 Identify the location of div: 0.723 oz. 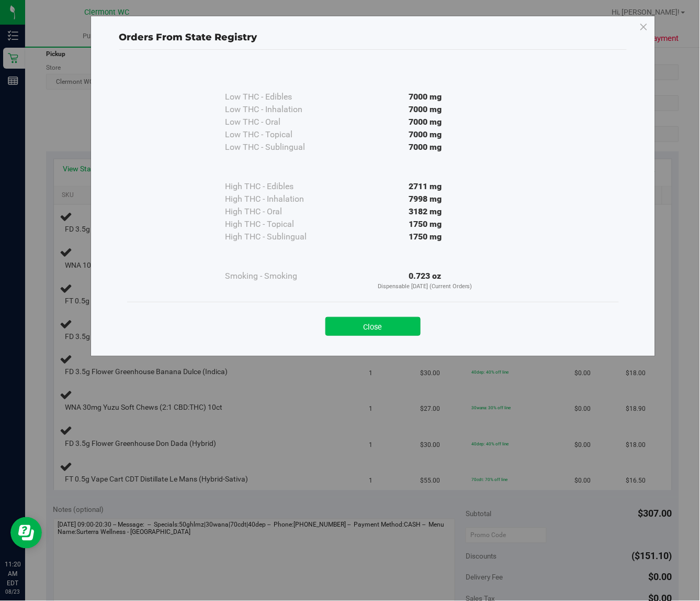
(426, 281).